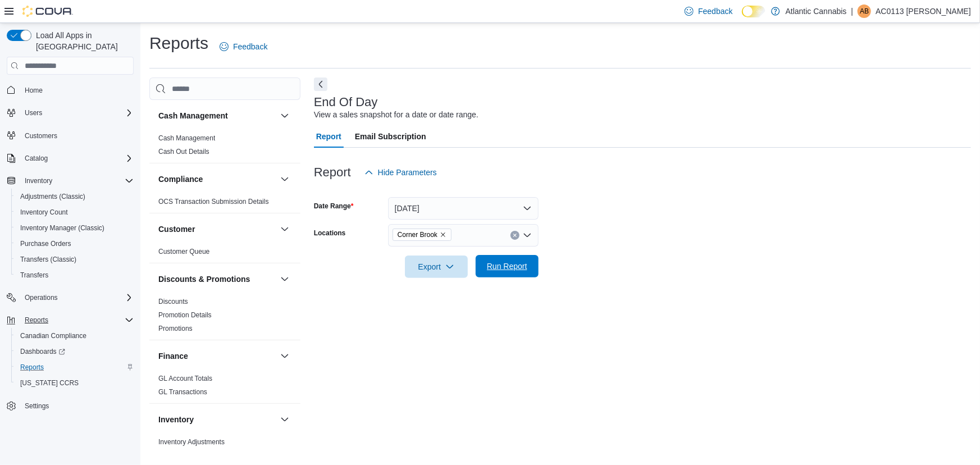 Image resolution: width=980 pixels, height=465 pixels. What do you see at coordinates (173, 356) in the screenshot?
I see `h3: Finance` at bounding box center [173, 356].